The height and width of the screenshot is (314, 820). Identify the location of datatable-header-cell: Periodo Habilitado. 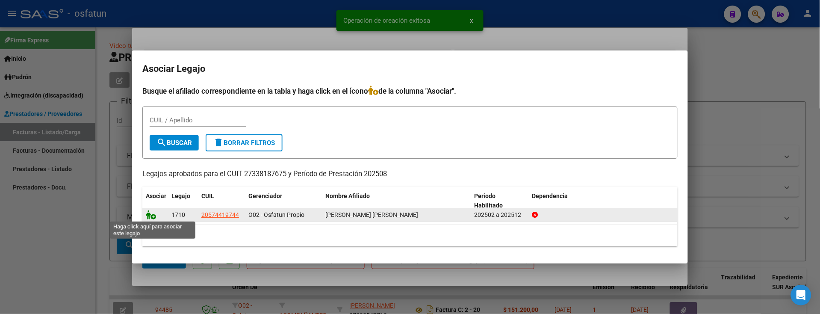
(500, 201).